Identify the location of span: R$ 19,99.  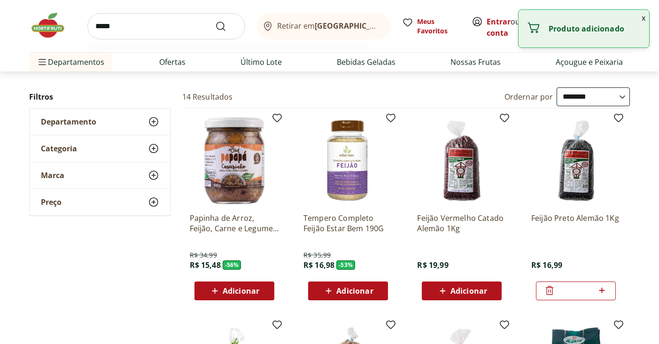
(433, 265).